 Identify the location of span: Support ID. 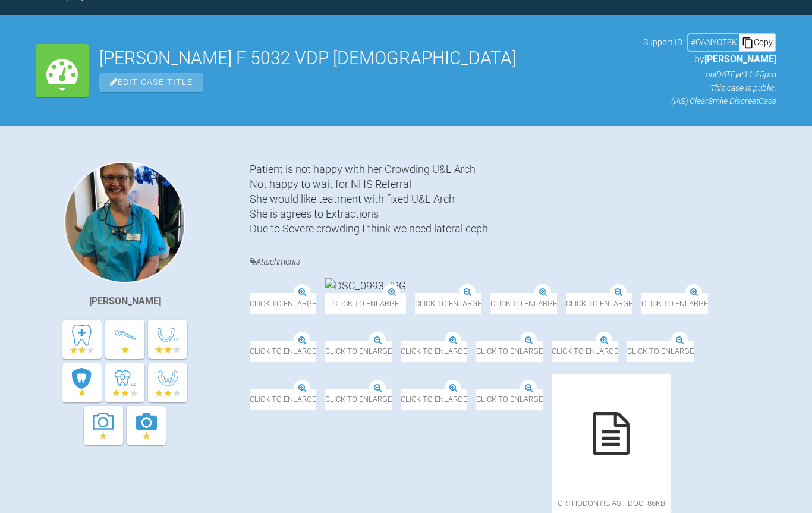
(663, 42).